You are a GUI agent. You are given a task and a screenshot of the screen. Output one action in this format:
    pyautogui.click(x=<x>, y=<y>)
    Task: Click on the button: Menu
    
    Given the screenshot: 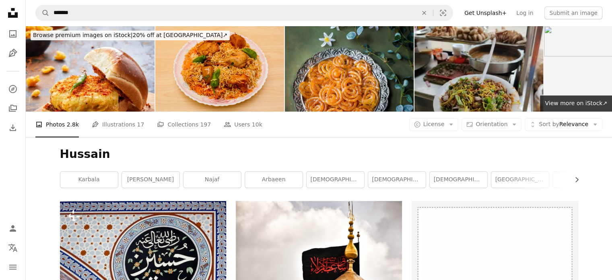 What is the action you would take?
    pyautogui.click(x=13, y=267)
    